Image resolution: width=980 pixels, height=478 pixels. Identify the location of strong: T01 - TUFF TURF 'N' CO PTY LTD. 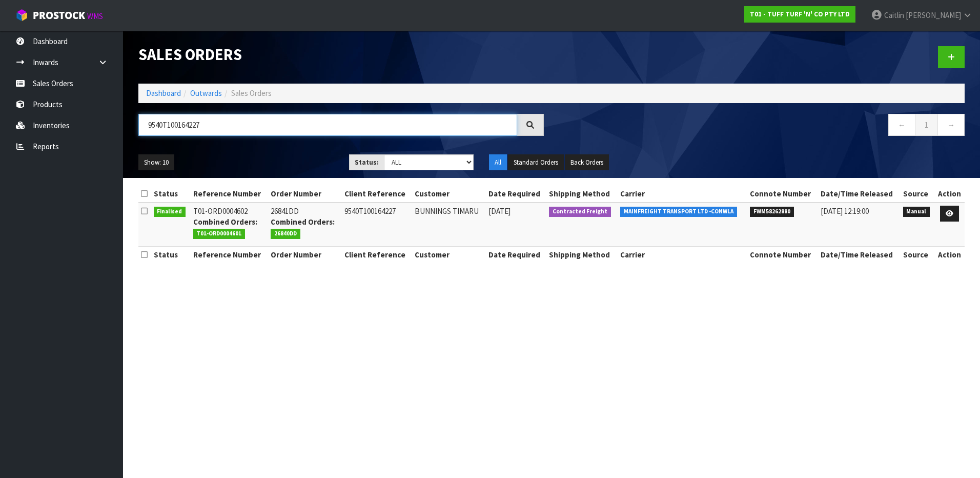
(799, 14).